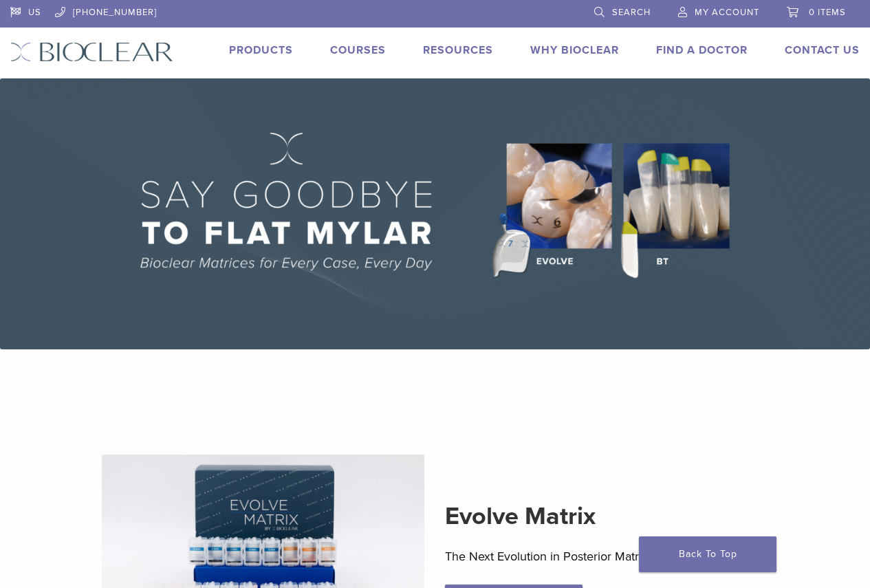 This screenshot has height=588, width=870. Describe the element at coordinates (822, 50) in the screenshot. I see `a: Contact Us` at that location.